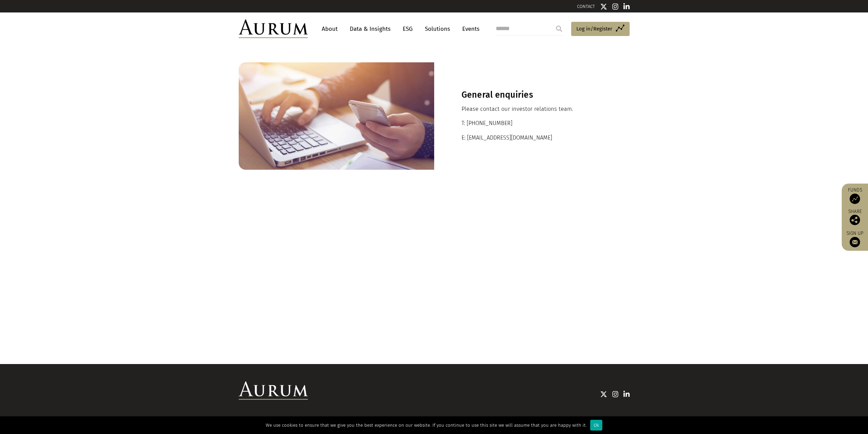  Describe the element at coordinates (370, 29) in the screenshot. I see `a: Data & Insights` at that location.